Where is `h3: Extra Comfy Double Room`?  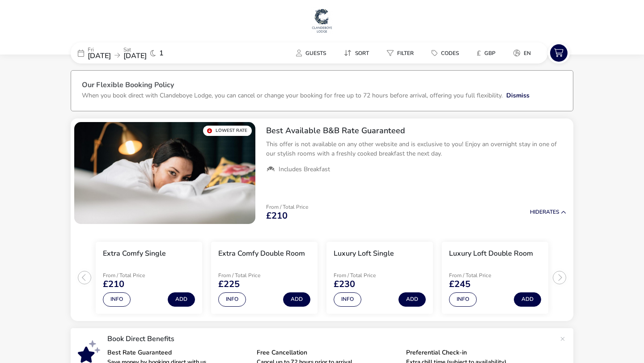
h3: Extra Comfy Double Room is located at coordinates (261, 253).